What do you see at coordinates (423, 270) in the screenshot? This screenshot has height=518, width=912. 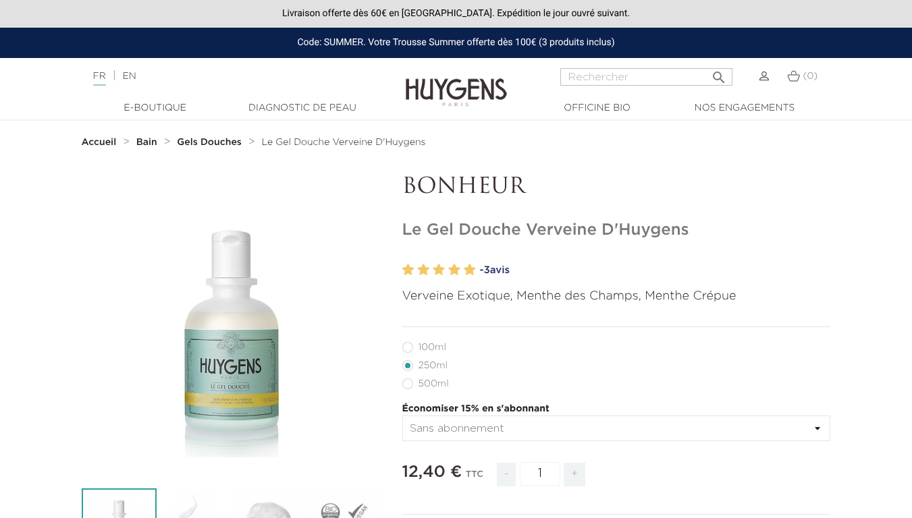 I see `label: 2` at bounding box center [423, 270].